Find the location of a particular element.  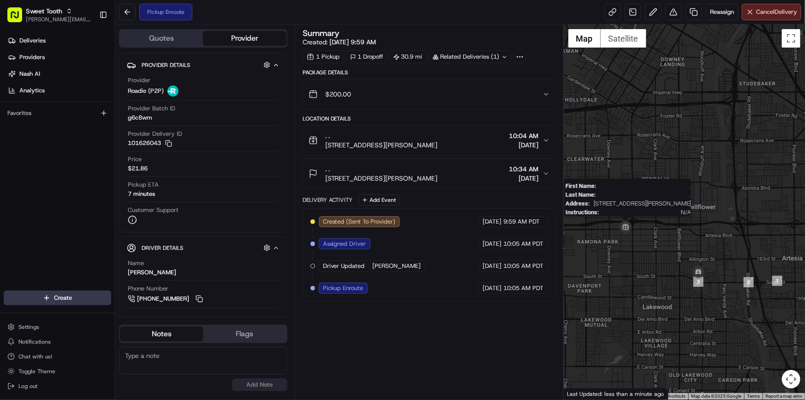

span: API Documentation is located at coordinates (118, 211).